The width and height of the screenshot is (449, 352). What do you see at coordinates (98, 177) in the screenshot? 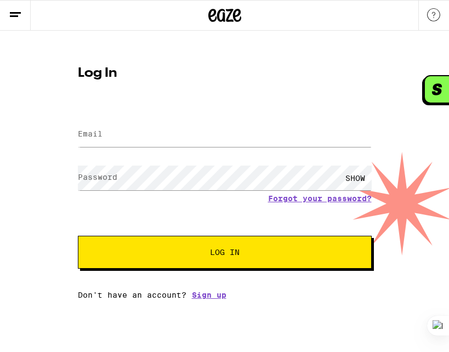
I see `label: Password` at bounding box center [98, 177].